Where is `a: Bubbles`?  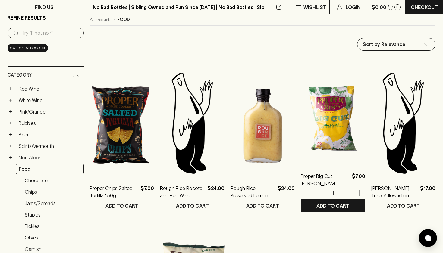 a: Bubbles is located at coordinates (50, 123).